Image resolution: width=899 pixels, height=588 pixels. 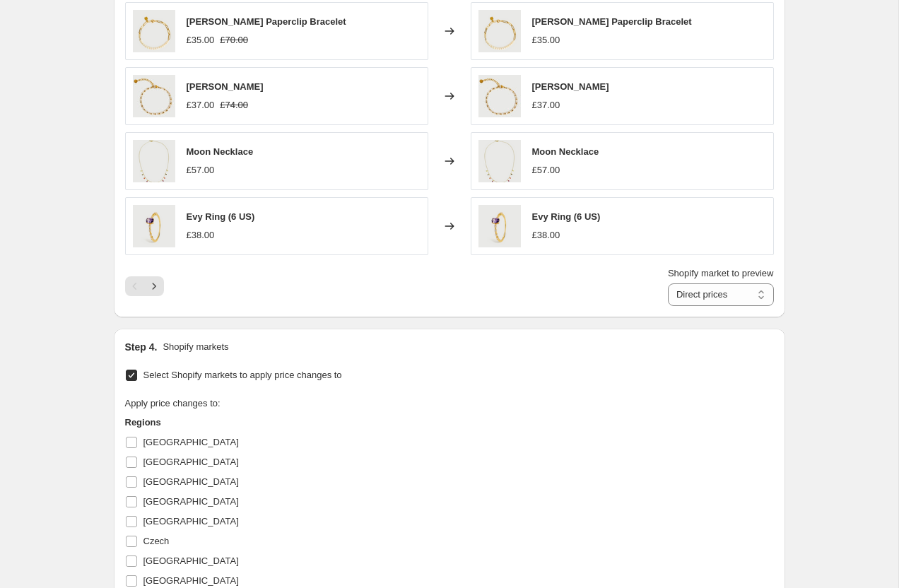 What do you see at coordinates (234, 40) in the screenshot?
I see `span: £70.00` at bounding box center [234, 40].